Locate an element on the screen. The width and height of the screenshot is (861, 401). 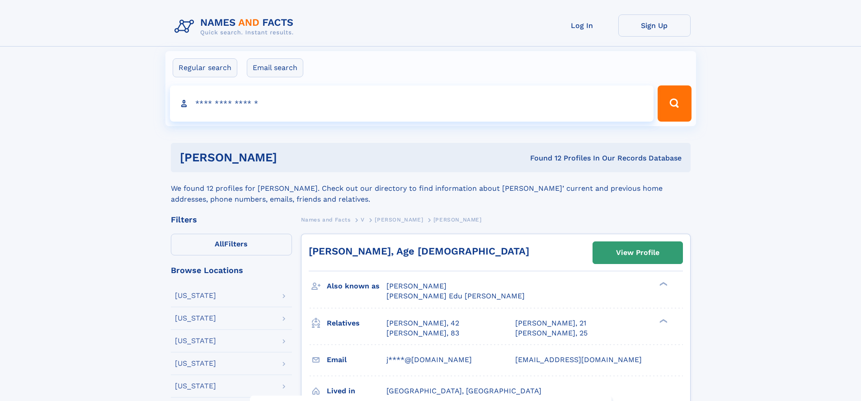
div: Filters is located at coordinates (231, 220).